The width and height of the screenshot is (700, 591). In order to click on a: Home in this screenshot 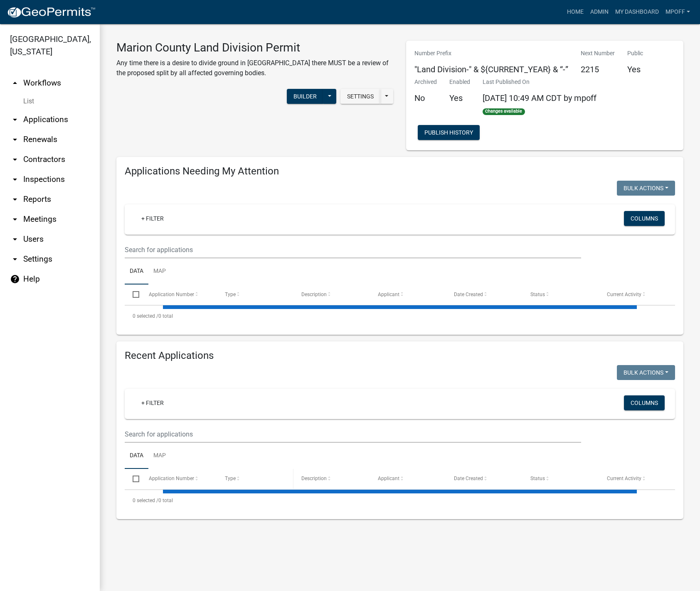, I will do `click(575, 12)`.